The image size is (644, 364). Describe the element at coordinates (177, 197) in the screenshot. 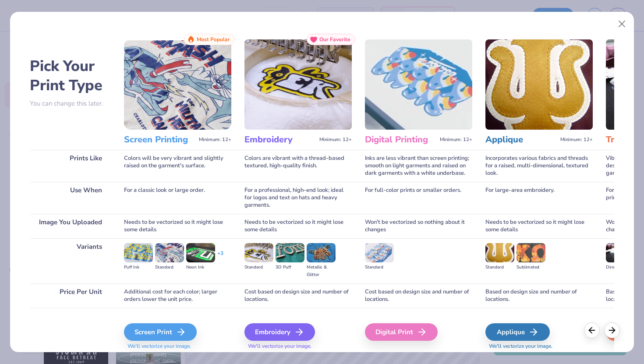

I see `div: For a classic look or large order.` at that location.